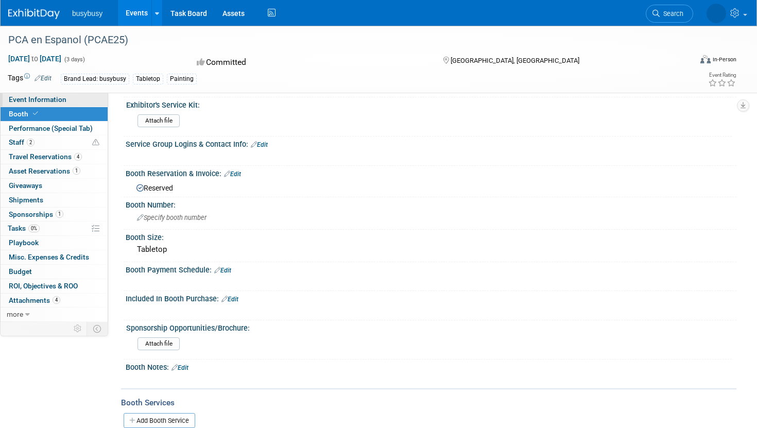  What do you see at coordinates (22, 142) in the screenshot?
I see `span: Staff` at bounding box center [22, 142].